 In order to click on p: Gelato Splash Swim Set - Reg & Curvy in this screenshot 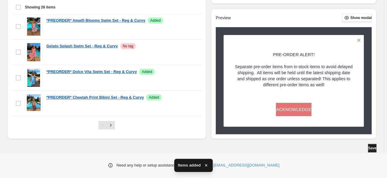, I will do `click(82, 46)`.